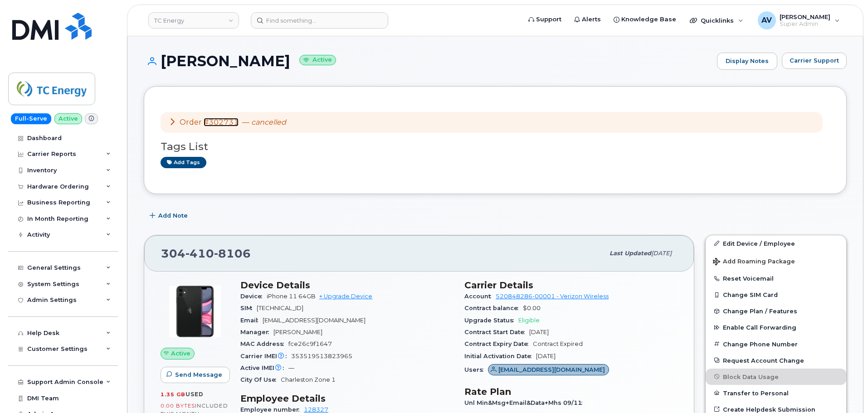  What do you see at coordinates (491, 320) in the screenshot?
I see `span: Upgrade Status` at bounding box center [491, 320].